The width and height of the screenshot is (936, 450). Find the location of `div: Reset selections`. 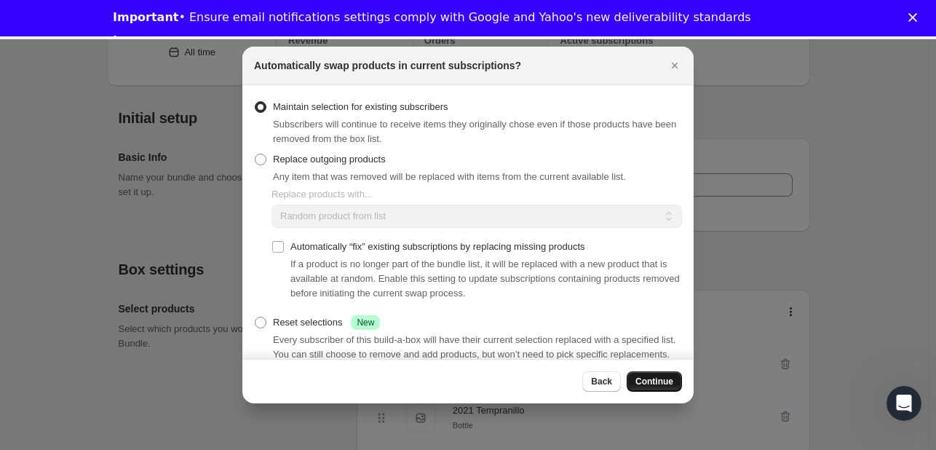

div: Reset selections is located at coordinates (326, 323).